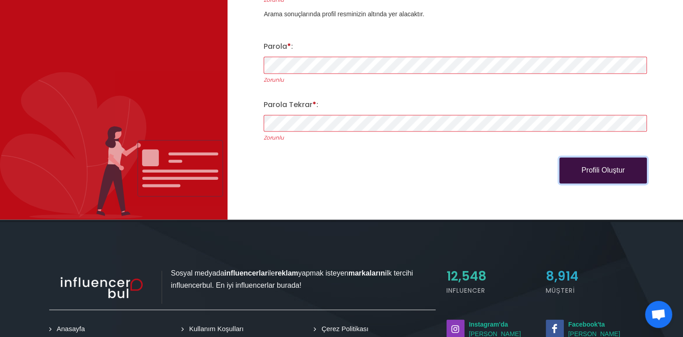 This screenshot has width=683, height=337. I want to click on p: Sosyal medyada ile yapmak isteyen ilk tercihi influencerbul. En iyi influencerlar burada!, so click(242, 279).